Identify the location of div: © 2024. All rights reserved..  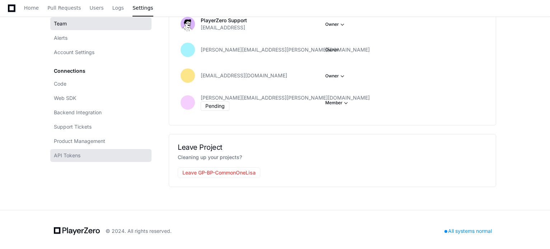
(139, 231).